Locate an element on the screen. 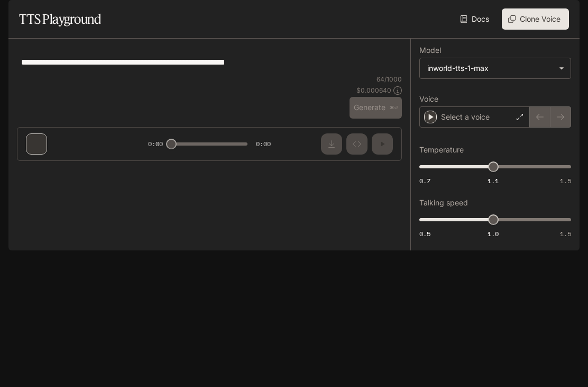 The width and height of the screenshot is (588, 387). span: 1.0 is located at coordinates (493, 233).